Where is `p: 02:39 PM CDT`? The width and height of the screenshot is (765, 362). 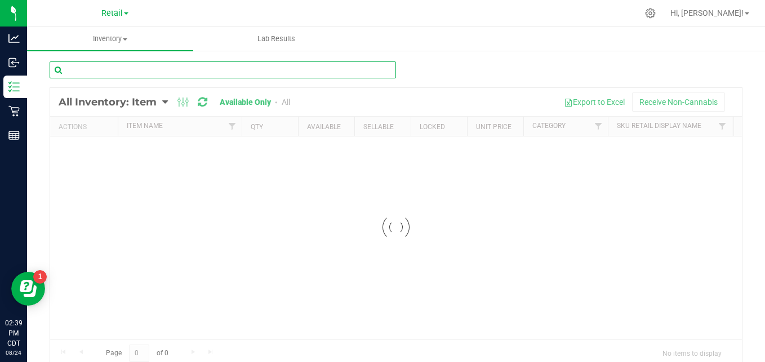
p: 02:39 PM CDT is located at coordinates (14, 333).